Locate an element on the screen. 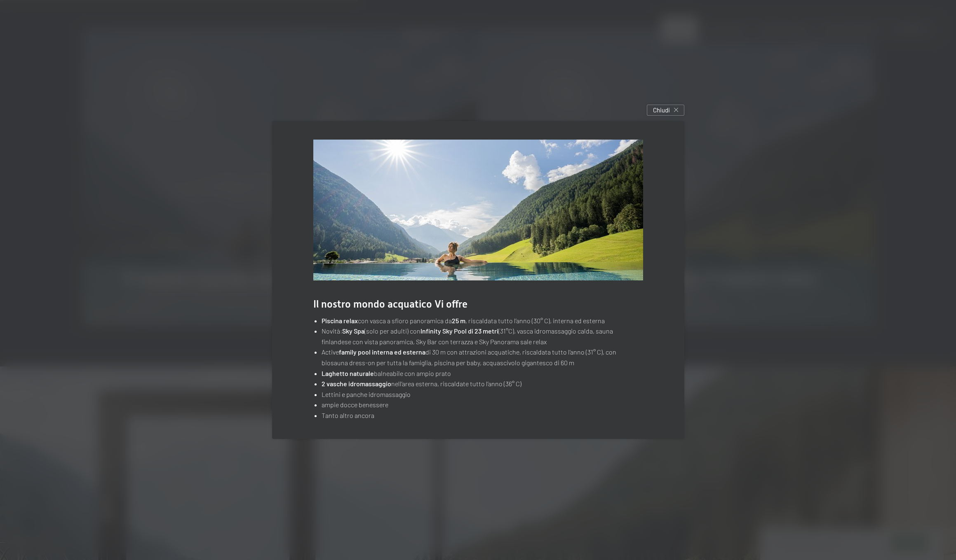 The width and height of the screenshot is (956, 560). li: Active di 30 m con attrazioni acquatiche, riscaldata tutto l’anno (31° C), con biosauna dress-on ... is located at coordinates (482, 357).